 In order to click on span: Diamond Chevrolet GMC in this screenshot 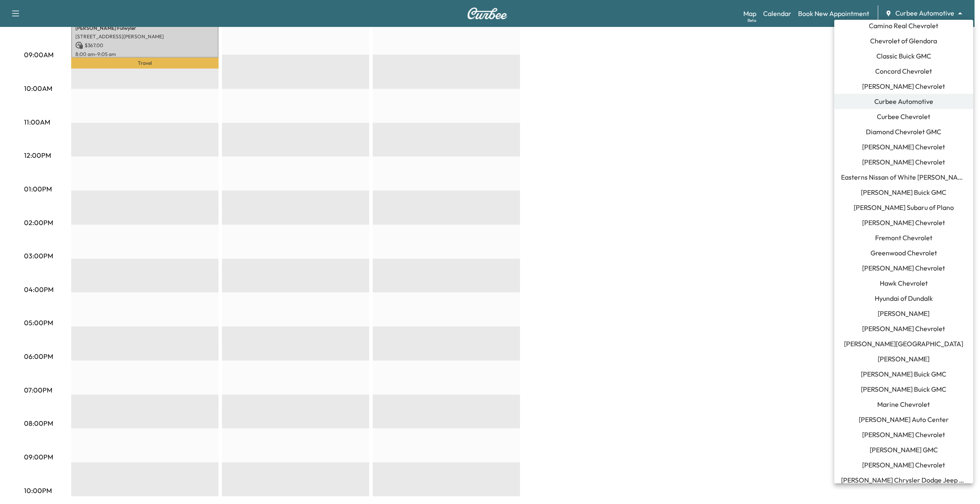, I will do `click(904, 132)`.